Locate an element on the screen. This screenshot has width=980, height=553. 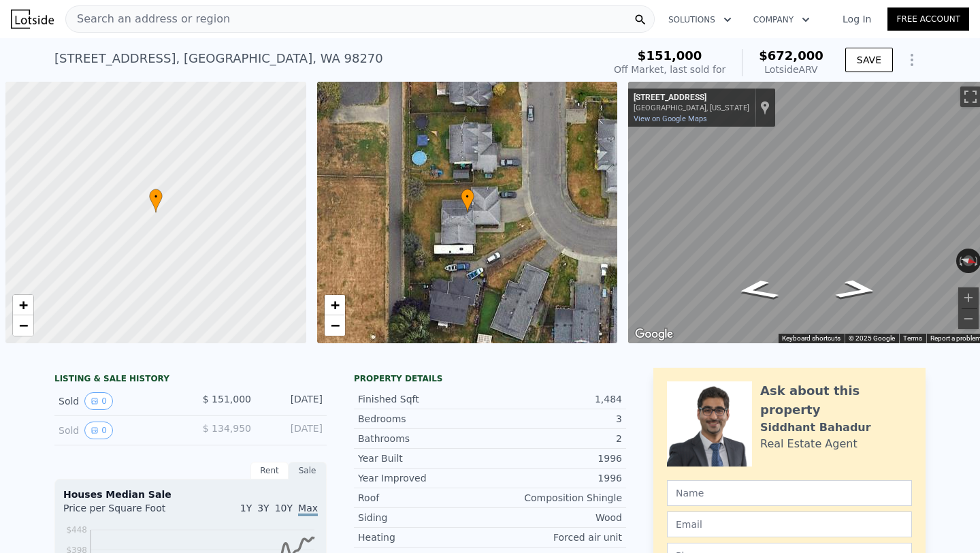
div: Real Estate Agent is located at coordinates (809, 444).